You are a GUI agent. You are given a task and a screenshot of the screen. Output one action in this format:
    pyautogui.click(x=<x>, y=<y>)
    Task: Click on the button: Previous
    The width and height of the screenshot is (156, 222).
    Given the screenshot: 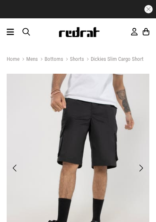 What is the action you would take?
    pyautogui.click(x=15, y=169)
    